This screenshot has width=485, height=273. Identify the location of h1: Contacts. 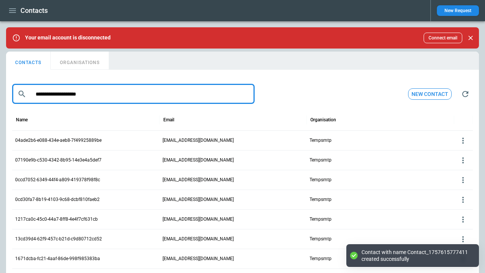
(34, 11).